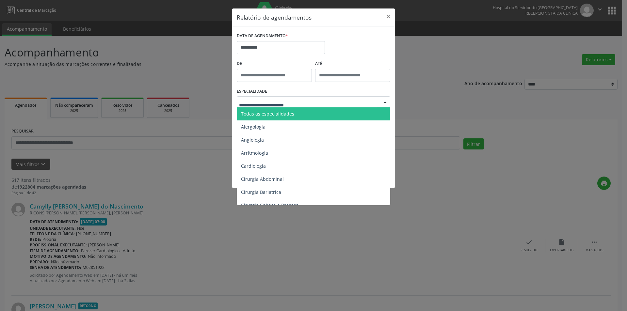 The image size is (627, 311). Describe the element at coordinates (274, 17) in the screenshot. I see `h5: Relatório de agendamentos` at that location.